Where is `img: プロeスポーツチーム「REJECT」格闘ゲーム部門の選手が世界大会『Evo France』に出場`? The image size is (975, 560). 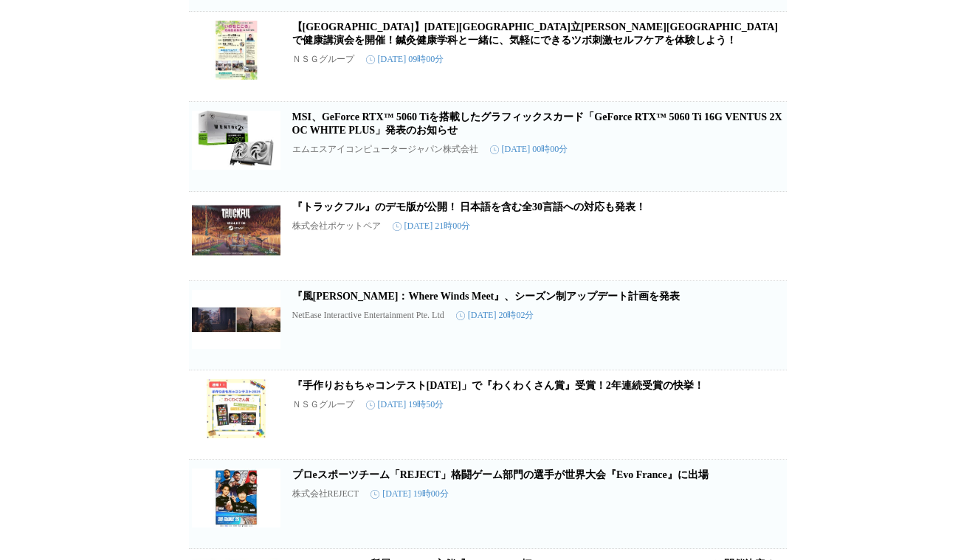
img: プロeスポーツチーム「REJECT」格闘ゲーム部門の選手が世界大会『Evo France』に出場 is located at coordinates (236, 497).